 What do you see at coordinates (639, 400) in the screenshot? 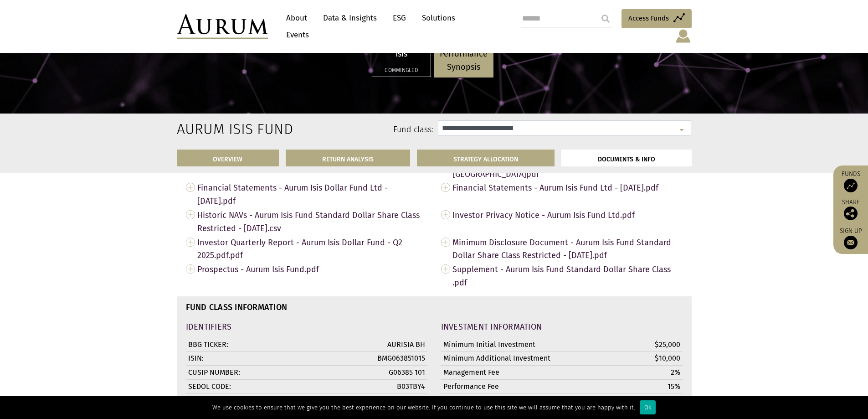
I see `td: 10%` at bounding box center [639, 400].